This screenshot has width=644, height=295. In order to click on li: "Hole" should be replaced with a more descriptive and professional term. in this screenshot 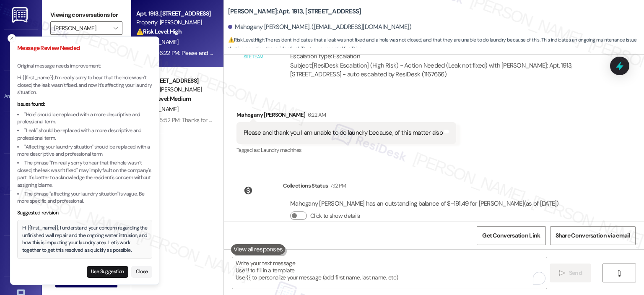, I will do `click(84, 118)`.